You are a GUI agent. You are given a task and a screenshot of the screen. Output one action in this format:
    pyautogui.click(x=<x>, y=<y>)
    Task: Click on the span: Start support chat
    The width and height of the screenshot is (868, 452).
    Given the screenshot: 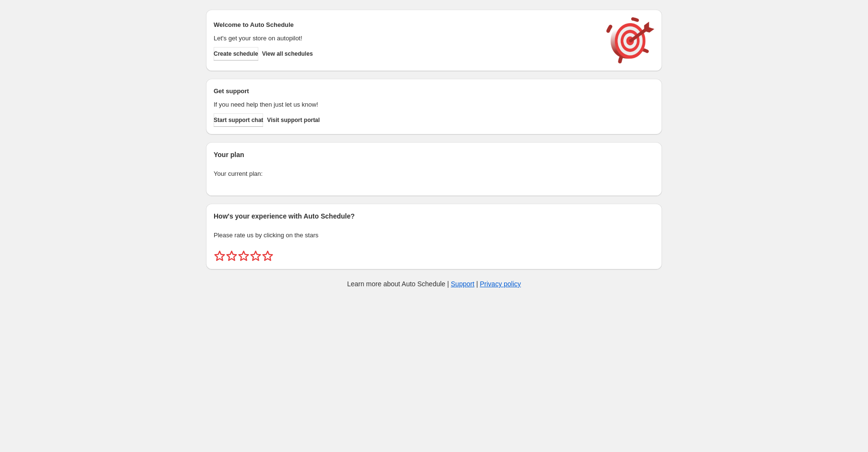 What is the action you would take?
    pyautogui.click(x=238, y=120)
    